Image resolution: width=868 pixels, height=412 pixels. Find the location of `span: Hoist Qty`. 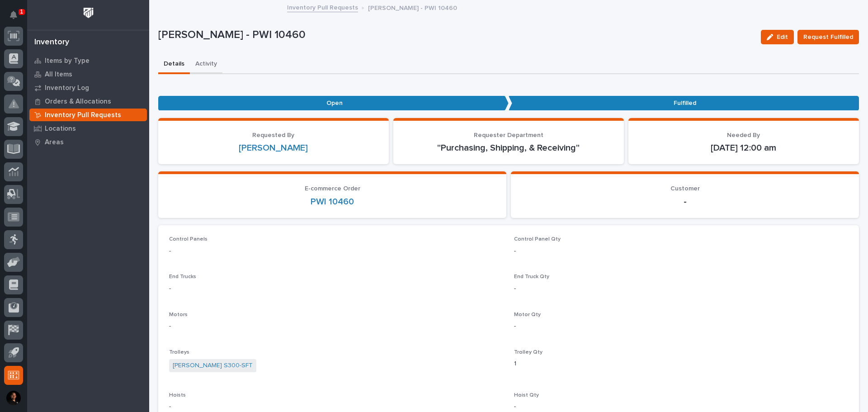

span: Hoist Qty is located at coordinates (527, 395).